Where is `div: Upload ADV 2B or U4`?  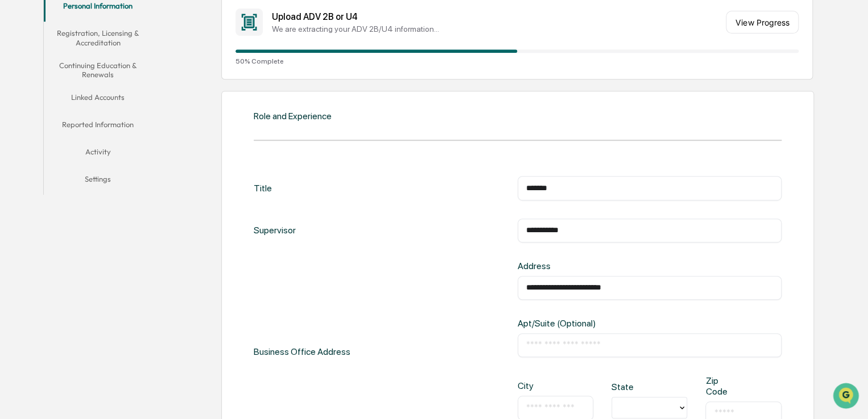 div: Upload ADV 2B or U4 is located at coordinates (497, 17).